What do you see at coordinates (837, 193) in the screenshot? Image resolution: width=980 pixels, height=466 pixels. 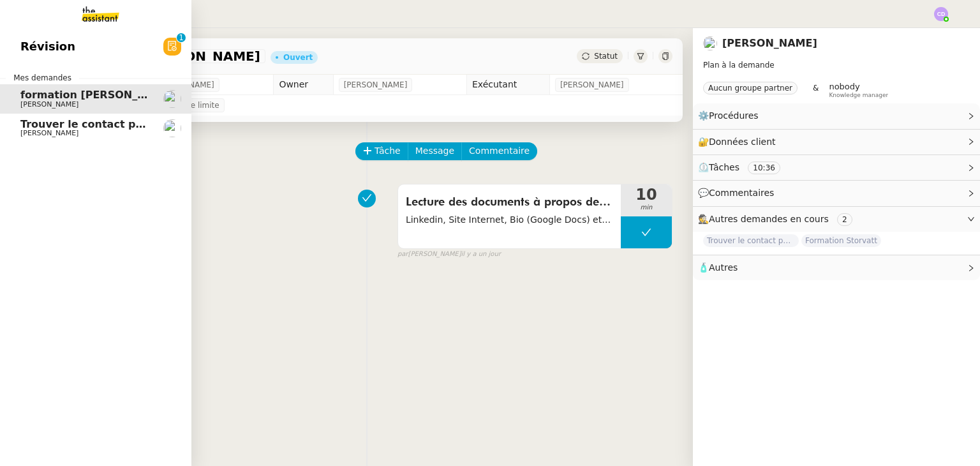 I see `div: 💬Commentaires` at bounding box center [837, 193].